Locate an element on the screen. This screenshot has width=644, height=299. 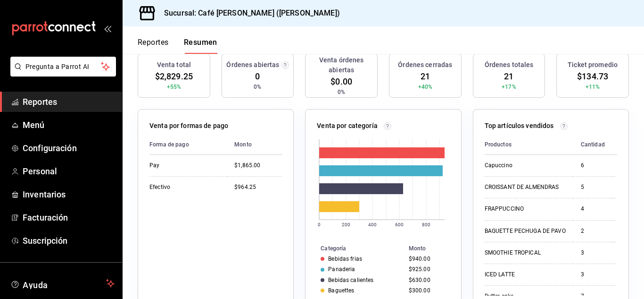
span: Inventarios is located at coordinates (68, 194).